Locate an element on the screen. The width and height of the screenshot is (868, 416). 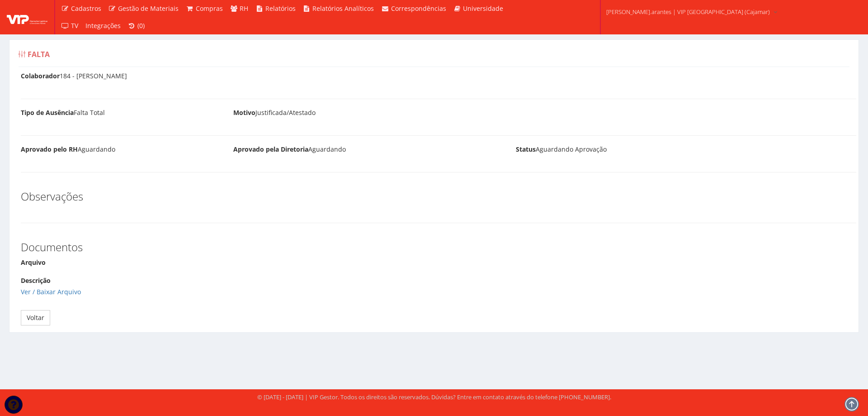
img: logo is located at coordinates (27, 17).